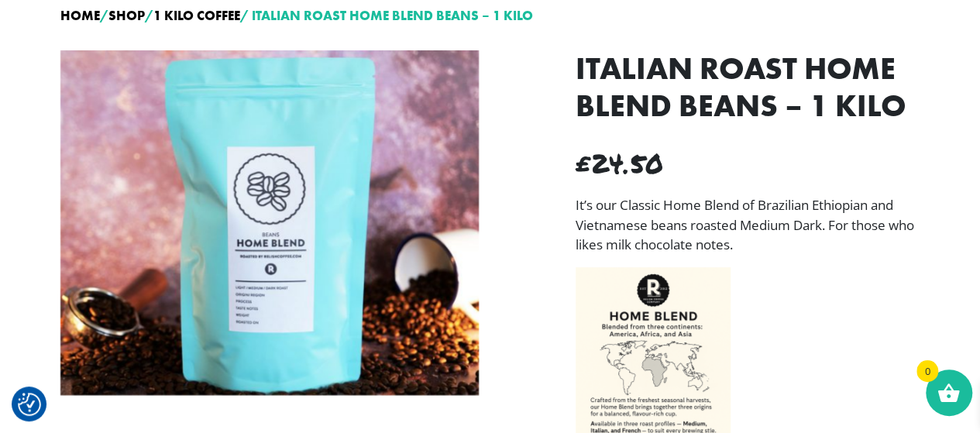 Image resolution: width=980 pixels, height=433 pixels. I want to click on a: Home, so click(80, 16).